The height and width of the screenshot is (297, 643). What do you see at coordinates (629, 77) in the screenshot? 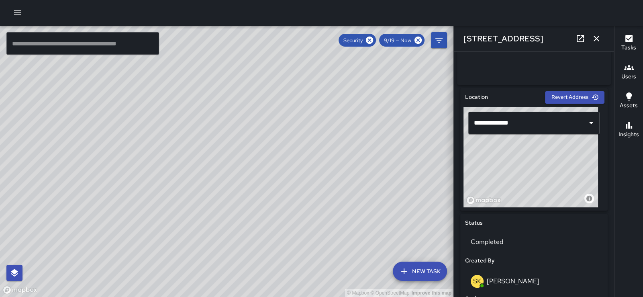
I see `h6: Users` at bounding box center [629, 77].